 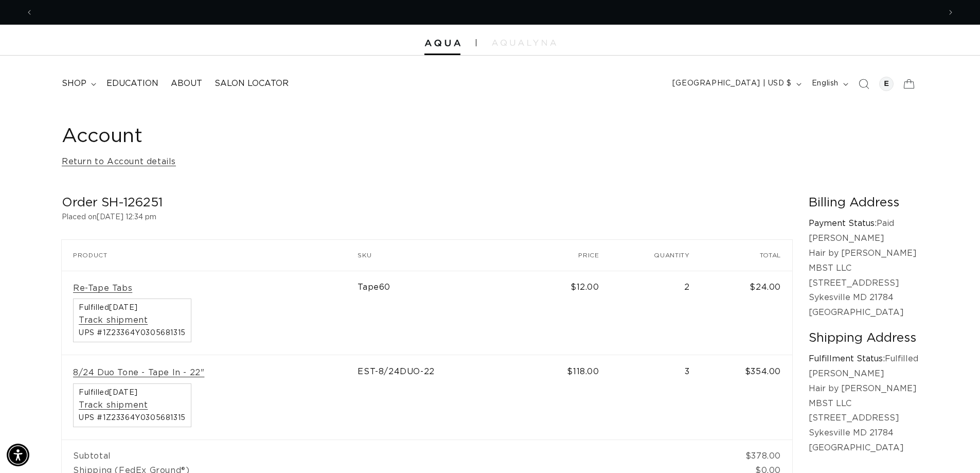 I want to click on div: Chat Widget, so click(x=955, y=449).